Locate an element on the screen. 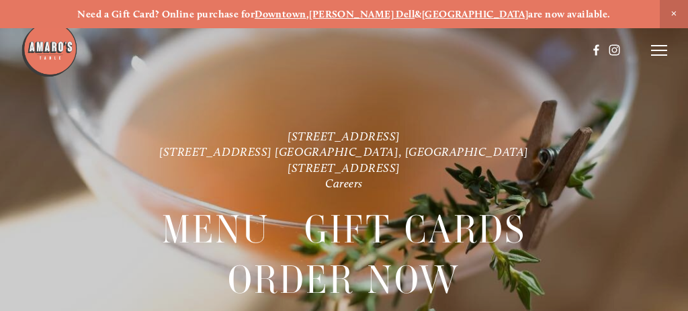 The width and height of the screenshot is (688, 311). strong: Need a Gift Card? Online purchase for is located at coordinates (166, 14).